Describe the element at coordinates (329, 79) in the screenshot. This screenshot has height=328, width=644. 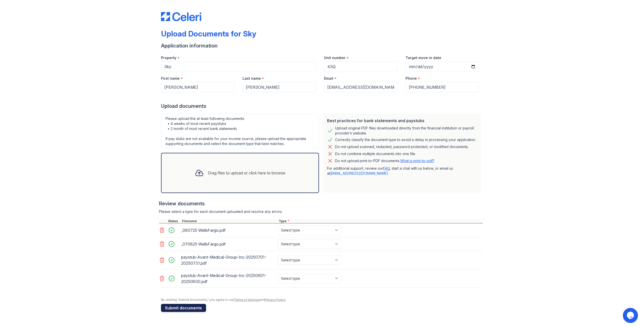
I see `label: Email` at that location.